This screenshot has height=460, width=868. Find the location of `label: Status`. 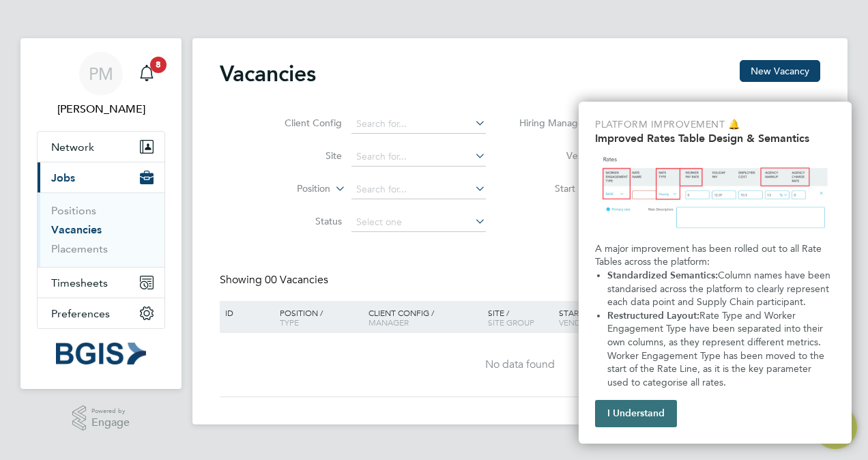

label: Status is located at coordinates (302, 221).